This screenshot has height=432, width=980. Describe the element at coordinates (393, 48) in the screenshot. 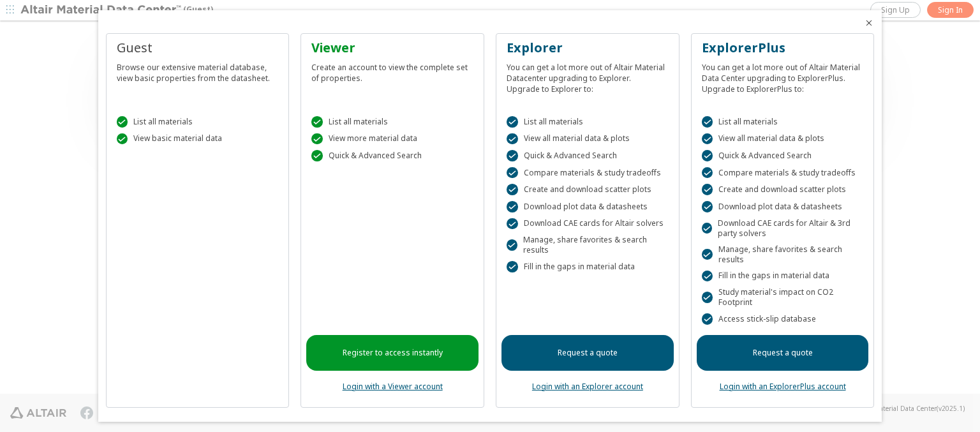

I see `div: Viewer` at that location.